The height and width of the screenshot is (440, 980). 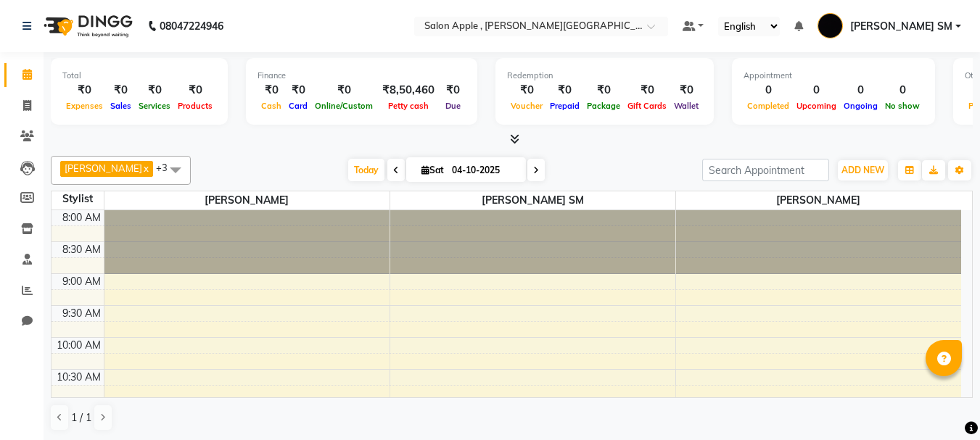 What do you see at coordinates (78, 377) in the screenshot?
I see `div: 10:30 AM` at bounding box center [78, 377].